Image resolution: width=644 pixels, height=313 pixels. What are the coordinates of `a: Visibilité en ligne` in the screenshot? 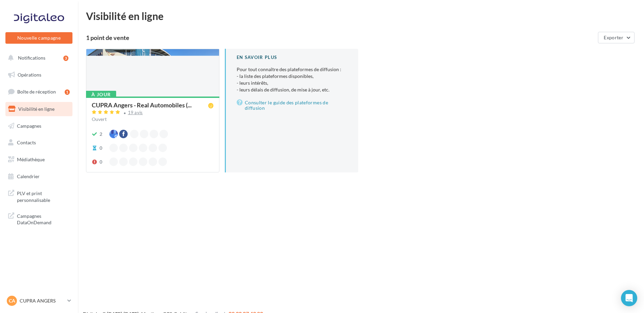 It's located at (39, 109).